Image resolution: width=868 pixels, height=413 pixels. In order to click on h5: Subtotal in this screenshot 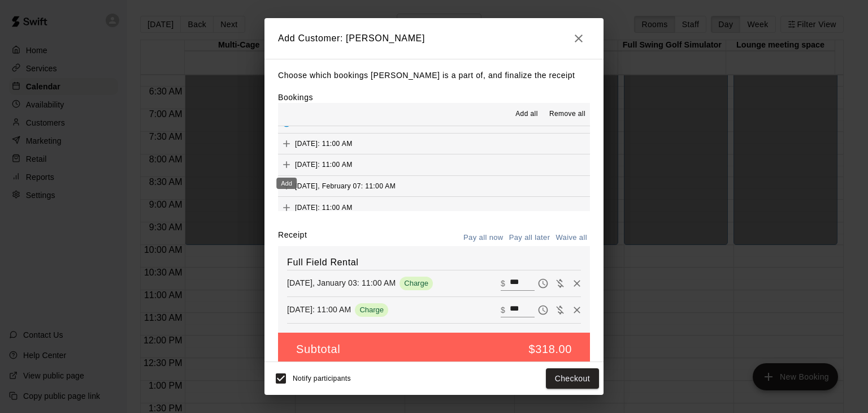, I will do `click(318, 349)`.